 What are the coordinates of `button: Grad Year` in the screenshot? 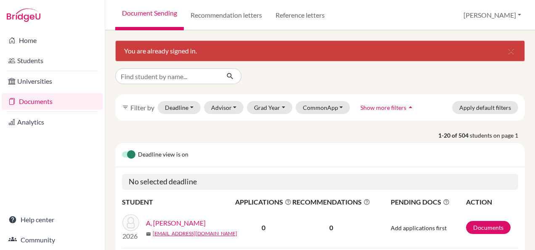 It's located at (270, 107).